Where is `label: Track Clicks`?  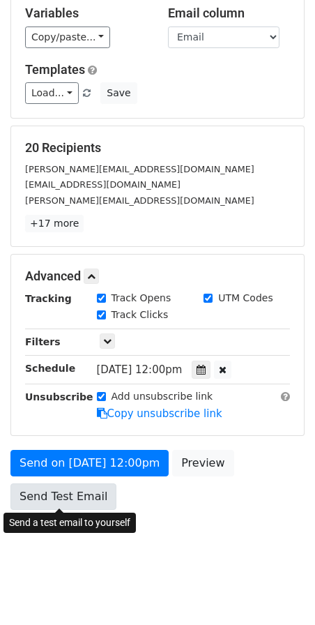 label: Track Clicks is located at coordinates (140, 315).